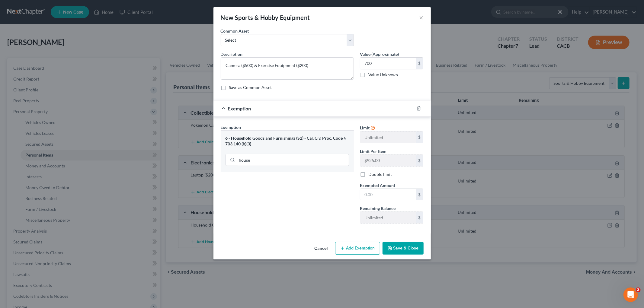 The width and height of the screenshot is (644, 308). What do you see at coordinates (321, 248) in the screenshot?
I see `button: Cancel` at bounding box center [321, 248].